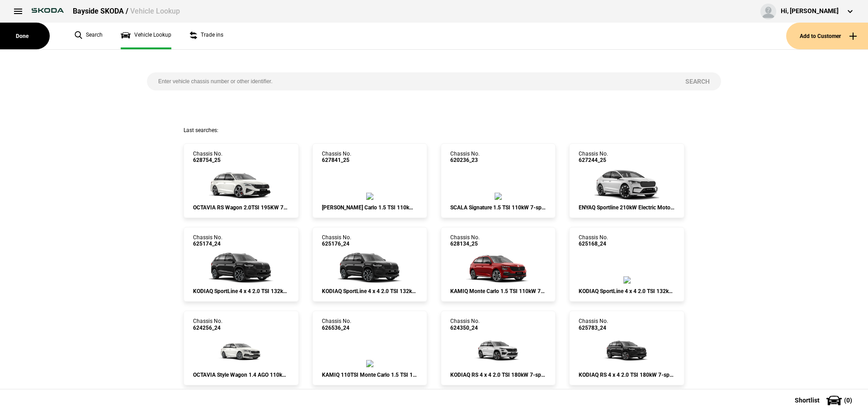 This screenshot has width=868, height=412. Describe the element at coordinates (47, 11) in the screenshot. I see `img: skoda.png` at that location.